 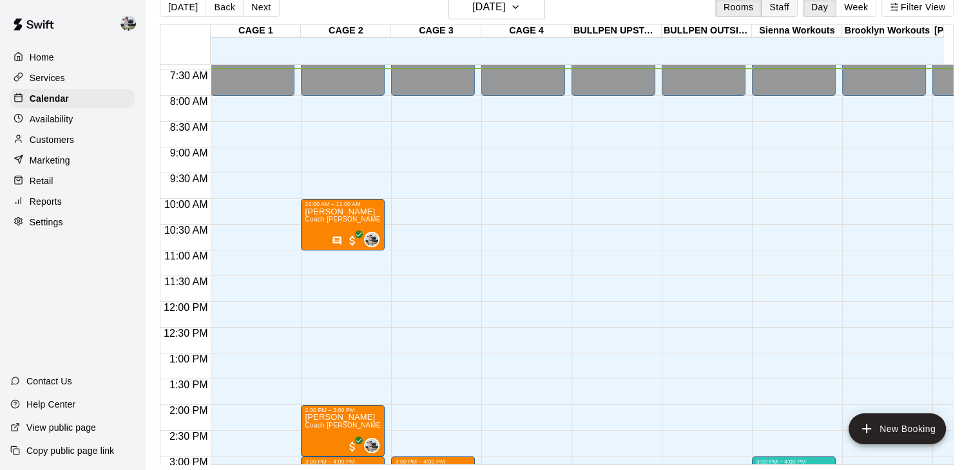 What do you see at coordinates (797, 31) in the screenshot?
I see `div: Sienna Workouts` at bounding box center [797, 31].